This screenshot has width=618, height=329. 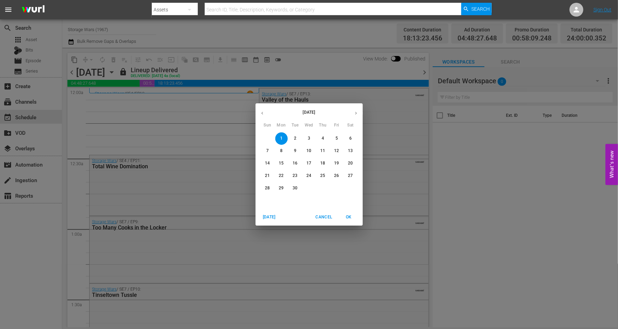 I want to click on p: 7, so click(x=267, y=151).